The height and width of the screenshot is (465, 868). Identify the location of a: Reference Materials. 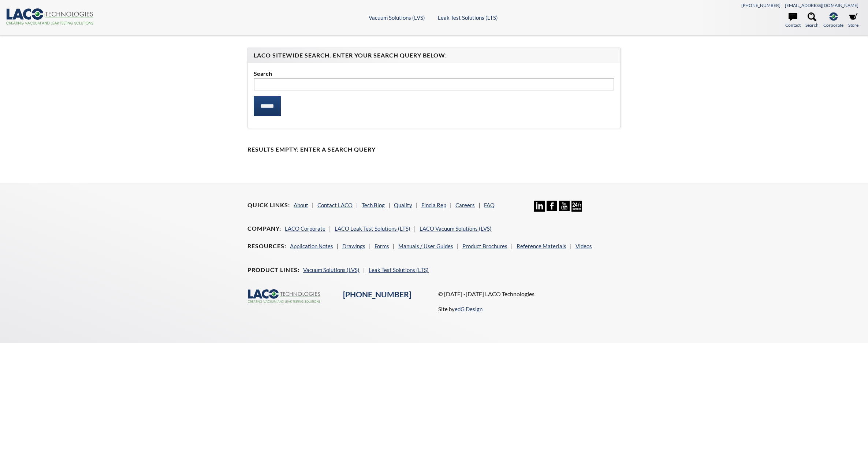
(542, 246).